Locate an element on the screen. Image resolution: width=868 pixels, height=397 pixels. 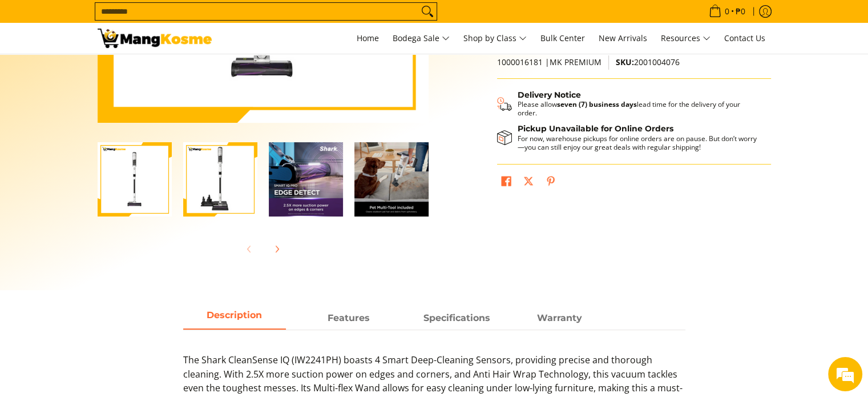
a: Description 1 is located at coordinates (349, 319).